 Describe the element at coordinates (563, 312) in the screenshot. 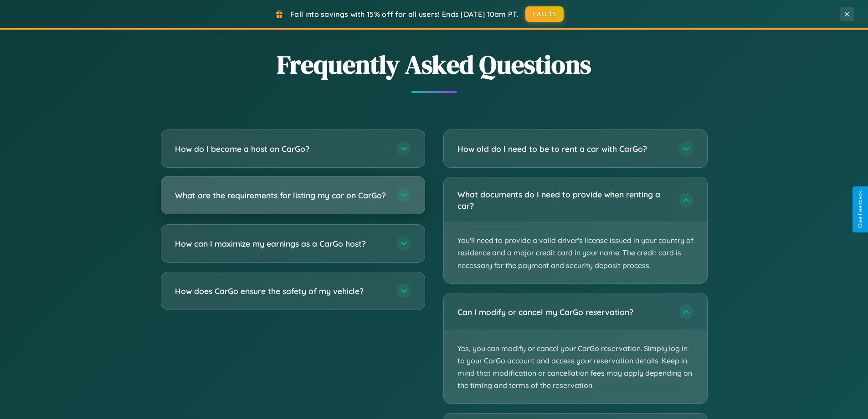

I see `h3: Can I modify or cancel my CarGo reservation?` at that location.